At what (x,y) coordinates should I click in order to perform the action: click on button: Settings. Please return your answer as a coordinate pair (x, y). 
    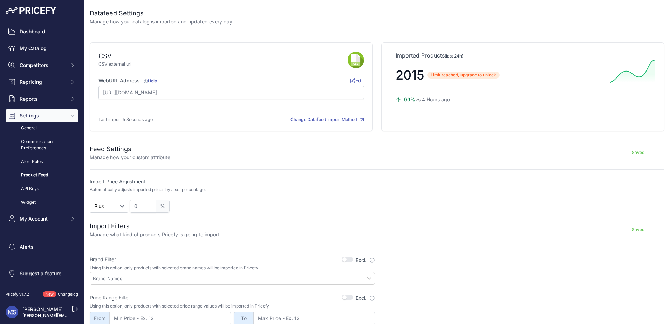
    Looking at the image, I should click on (42, 116).